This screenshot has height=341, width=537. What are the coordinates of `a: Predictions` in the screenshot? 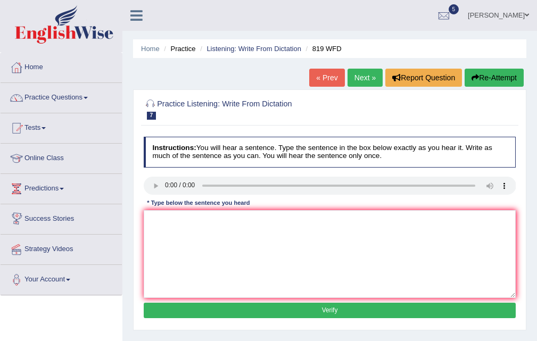 It's located at (61, 187).